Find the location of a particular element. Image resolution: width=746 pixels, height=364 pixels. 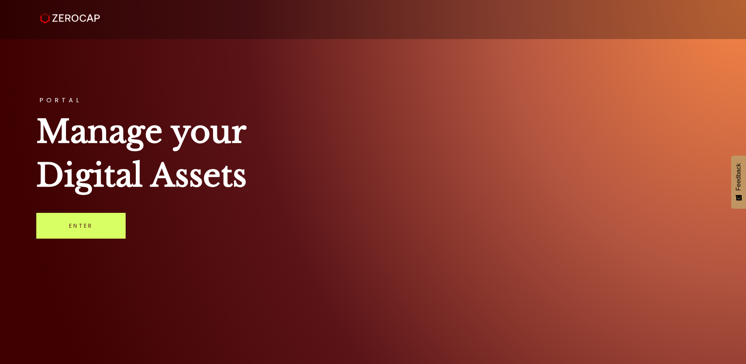

span: Feedback is located at coordinates (739, 177).